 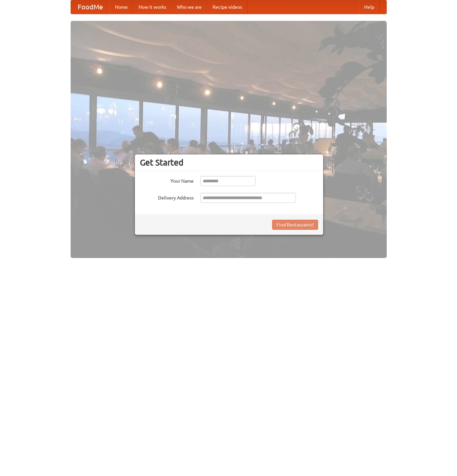 What do you see at coordinates (229, 163) in the screenshot?
I see `h3: Get Started` at bounding box center [229, 163].